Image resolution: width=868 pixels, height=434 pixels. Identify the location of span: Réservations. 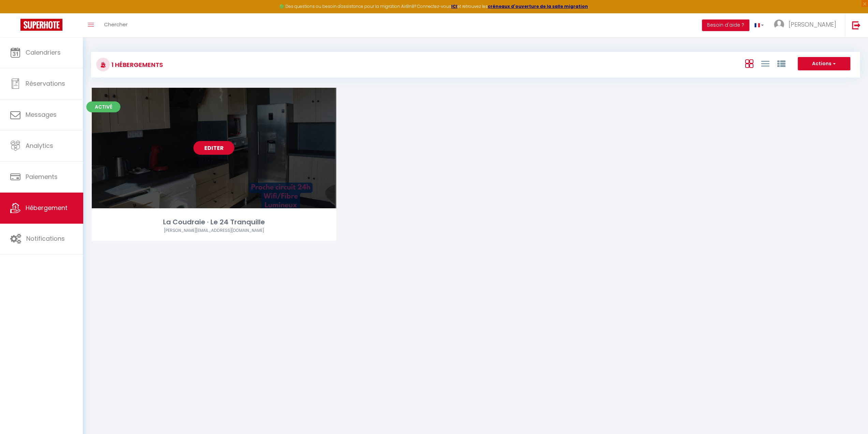
(46, 84).